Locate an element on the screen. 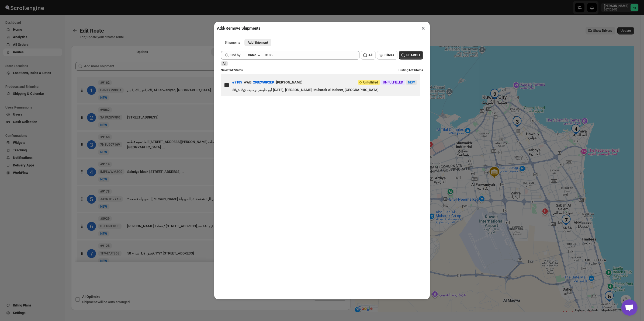 This screenshot has width=644, height=321. span: Selected 7 items is located at coordinates (232, 70).